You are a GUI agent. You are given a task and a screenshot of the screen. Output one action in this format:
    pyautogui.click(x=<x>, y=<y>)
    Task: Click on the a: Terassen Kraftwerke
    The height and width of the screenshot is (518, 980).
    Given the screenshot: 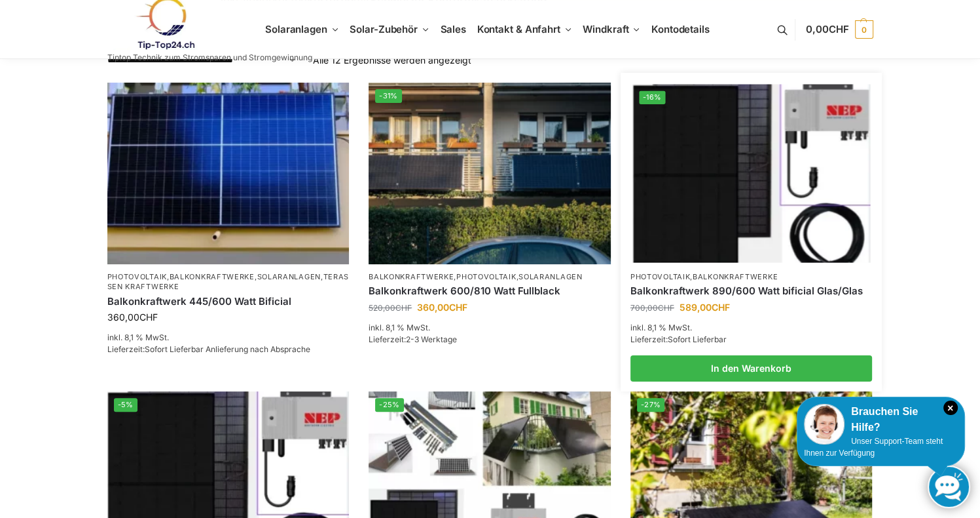 What is the action you would take?
    pyautogui.click(x=229, y=281)
    